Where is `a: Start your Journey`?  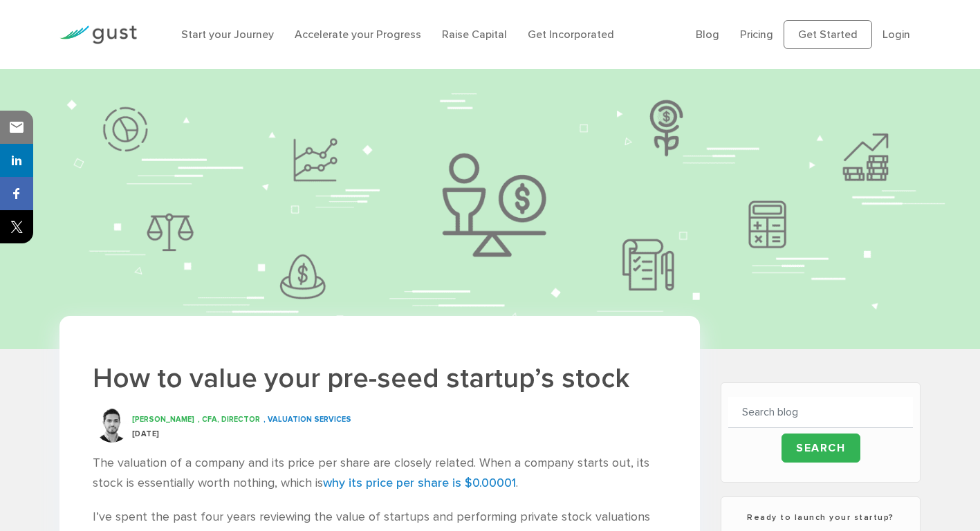
a: Start your Journey is located at coordinates (228, 34).